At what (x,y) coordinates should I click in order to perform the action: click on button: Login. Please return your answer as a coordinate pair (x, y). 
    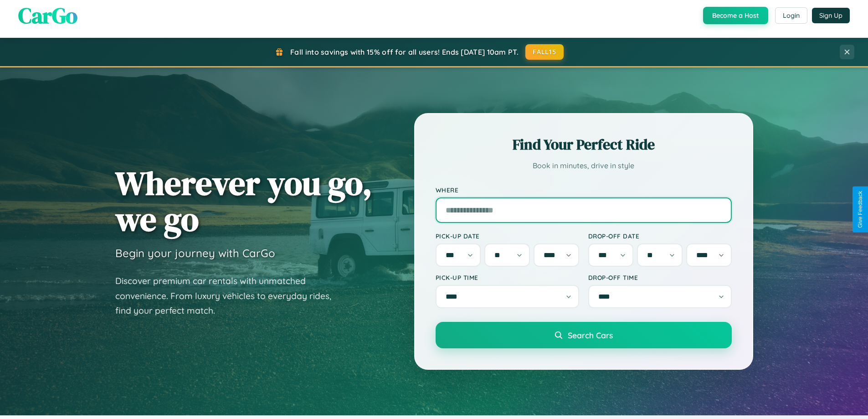
    Looking at the image, I should click on (791, 15).